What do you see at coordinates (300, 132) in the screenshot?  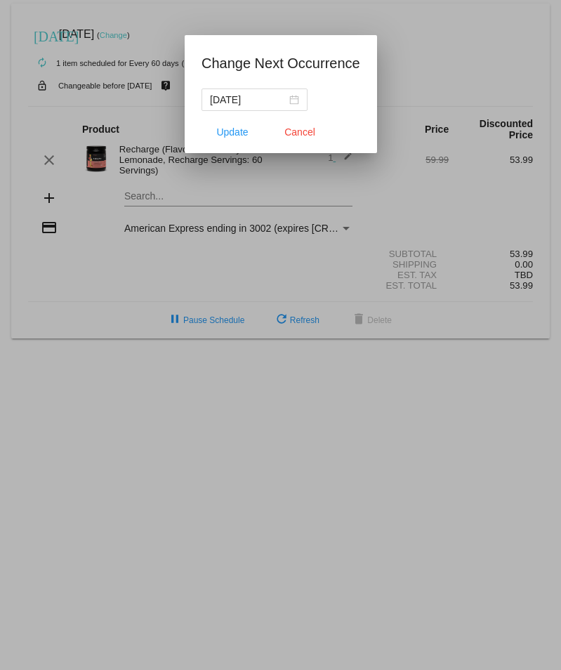 I see `span: Cancel` at bounding box center [300, 132].